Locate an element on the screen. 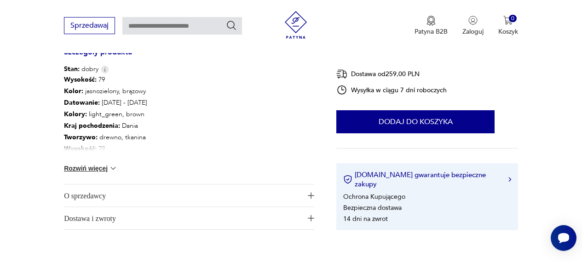 This screenshot has height=262, width=582. b: Datowanie : is located at coordinates (82, 102).